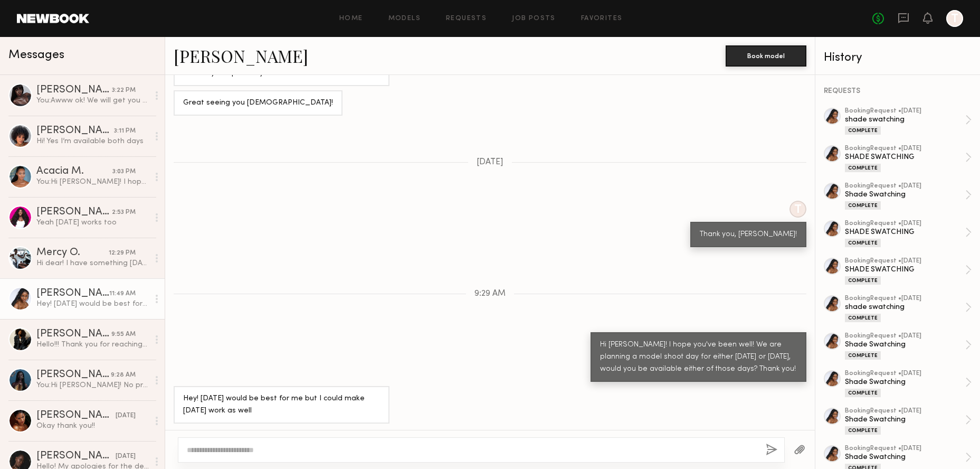 Image resolution: width=980 pixels, height=469 pixels. I want to click on div: History, so click(898, 58).